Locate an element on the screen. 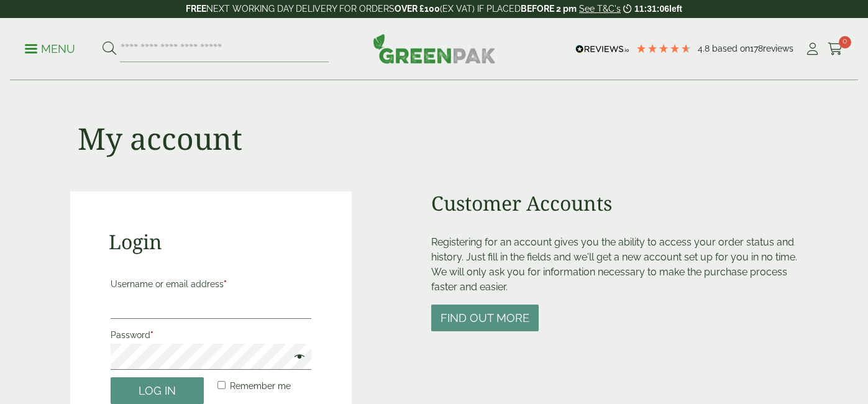  button: Log in is located at coordinates (157, 390).